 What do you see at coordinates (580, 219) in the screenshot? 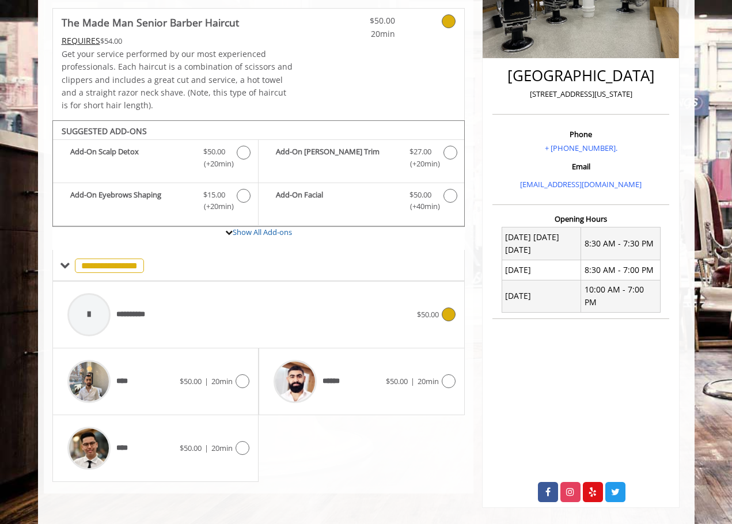
I see `h3: Opening Hours` at bounding box center [580, 219].